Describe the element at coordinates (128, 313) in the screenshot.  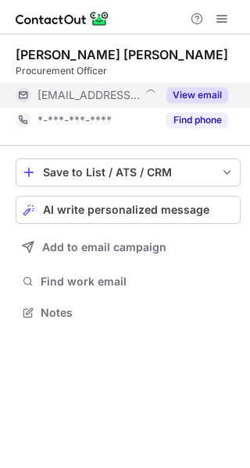
I see `button: Notes` at that location.